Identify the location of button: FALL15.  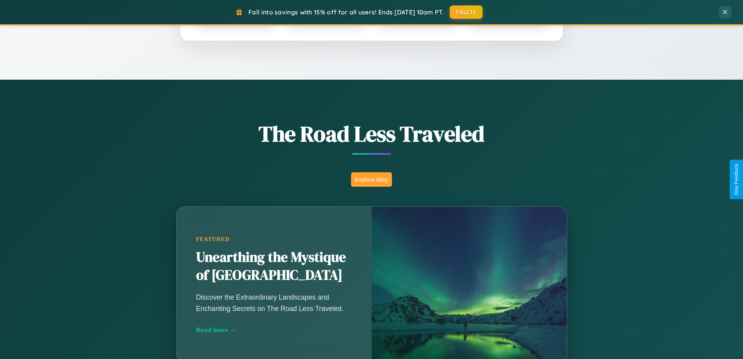
(466, 12).